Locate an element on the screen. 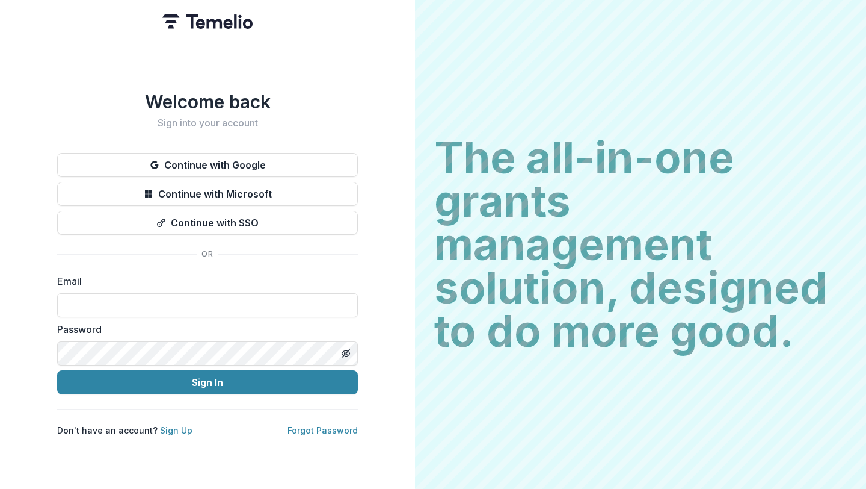 The image size is (866, 489). button: Toggle password visibility is located at coordinates (346, 353).